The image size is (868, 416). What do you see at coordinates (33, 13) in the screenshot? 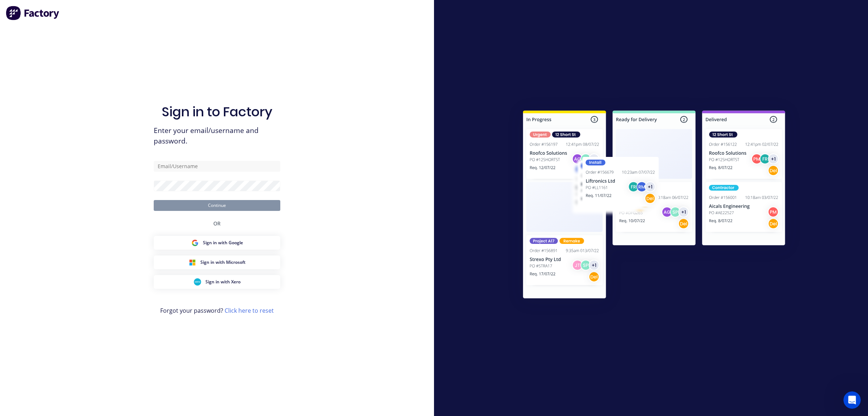
I see `img: Factory` at bounding box center [33, 13].